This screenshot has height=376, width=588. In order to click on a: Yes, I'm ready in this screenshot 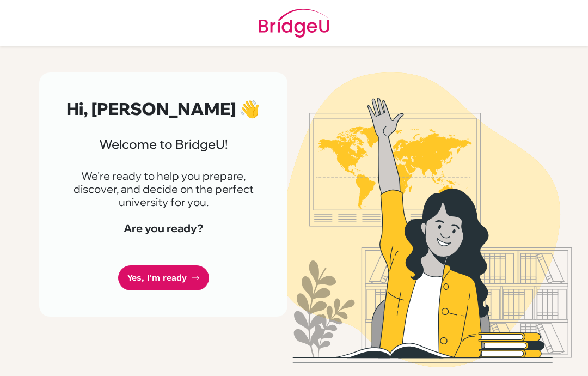, I will do `click(163, 278)`.